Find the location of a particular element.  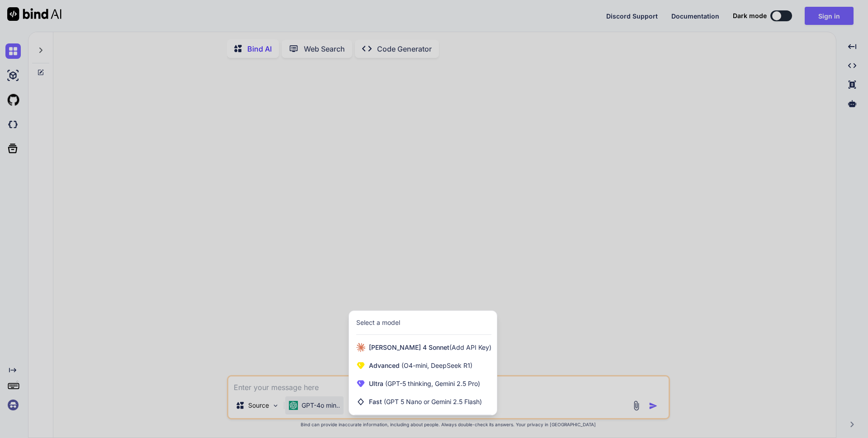

span: Fast is located at coordinates (425, 401).